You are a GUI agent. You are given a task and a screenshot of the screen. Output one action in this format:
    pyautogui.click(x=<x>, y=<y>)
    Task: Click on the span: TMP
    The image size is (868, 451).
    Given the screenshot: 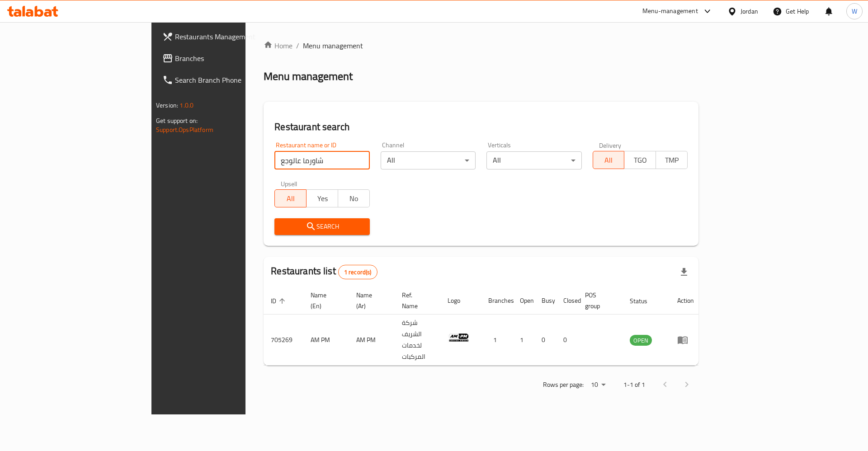 What is the action you would take?
    pyautogui.click(x=672, y=160)
    